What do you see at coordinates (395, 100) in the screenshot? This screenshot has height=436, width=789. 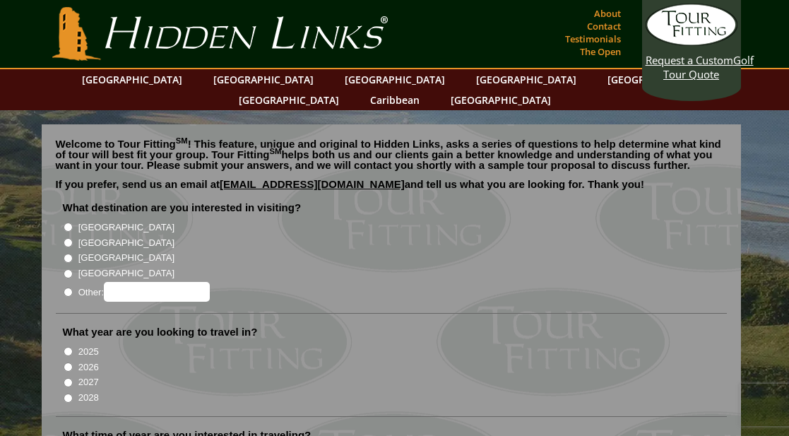 I see `a: Caribbean` at bounding box center [395, 100].